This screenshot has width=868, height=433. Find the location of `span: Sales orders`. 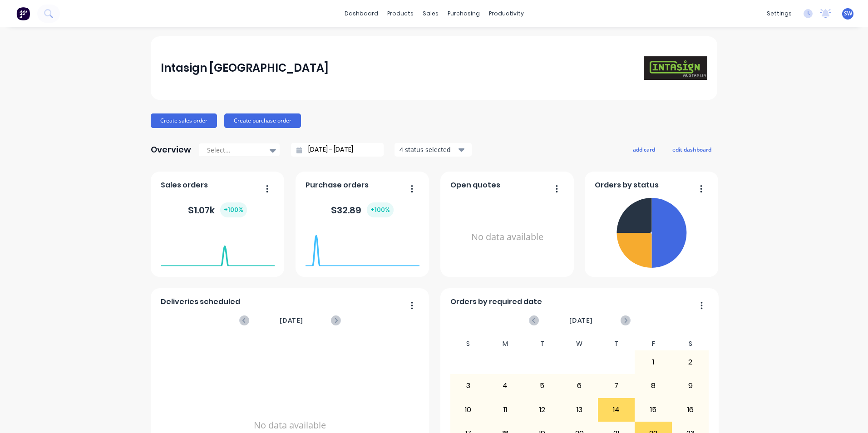

span: Sales orders is located at coordinates (184, 185).